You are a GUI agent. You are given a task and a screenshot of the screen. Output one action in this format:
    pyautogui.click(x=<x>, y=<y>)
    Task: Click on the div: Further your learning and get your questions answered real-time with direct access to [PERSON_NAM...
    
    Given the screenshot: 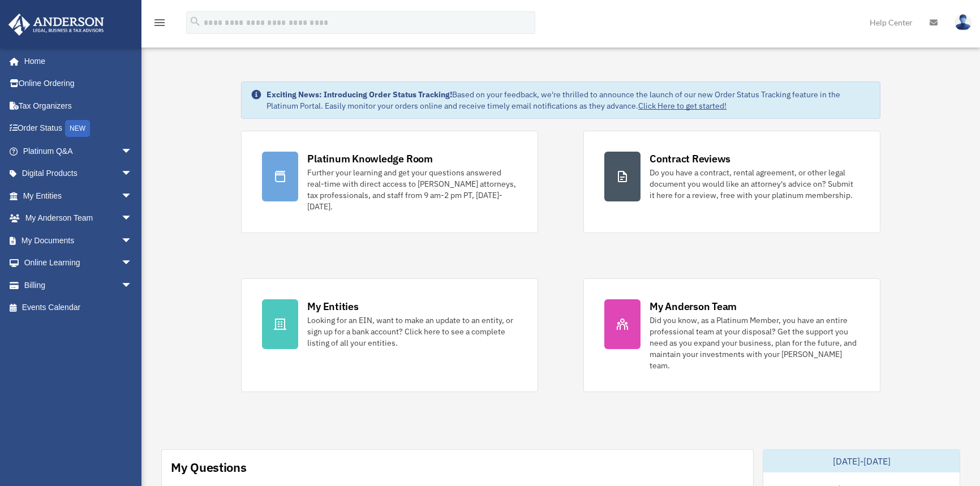 What is the action you would take?
    pyautogui.click(x=412, y=189)
    